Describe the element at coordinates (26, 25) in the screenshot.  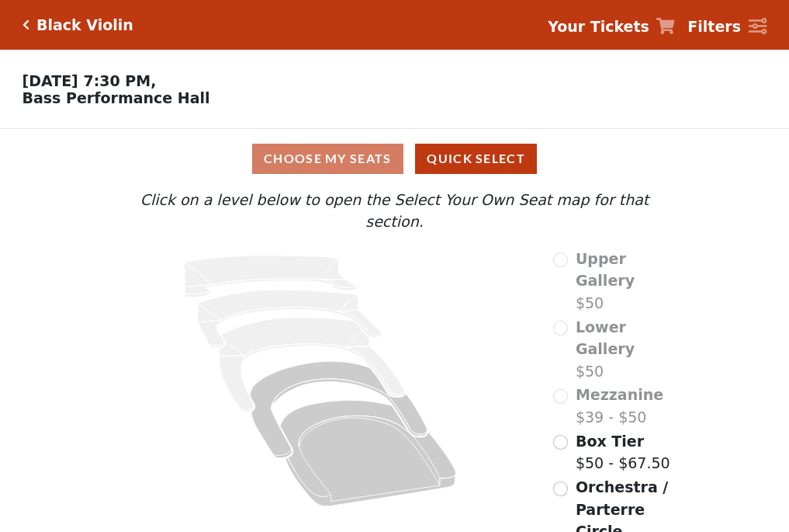
I see `a: Click here to go back to filters` at that location.